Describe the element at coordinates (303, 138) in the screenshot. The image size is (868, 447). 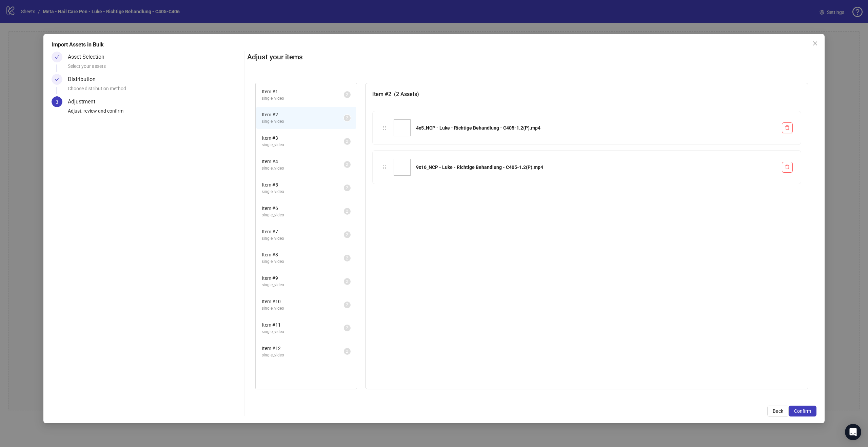
I see `span: Item # 3` at that location.